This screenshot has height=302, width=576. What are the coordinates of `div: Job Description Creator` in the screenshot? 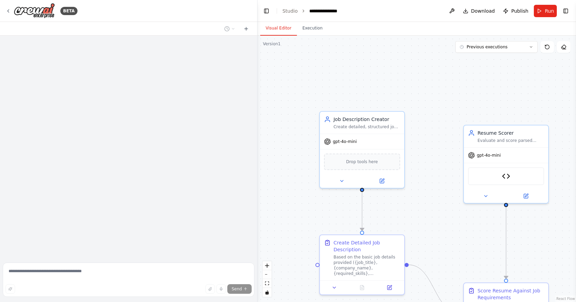 It's located at (367, 119).